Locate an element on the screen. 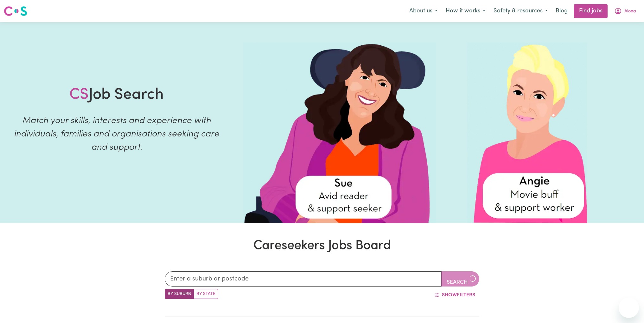 The image size is (644, 323). button: Safety & resources is located at coordinates (520, 11).